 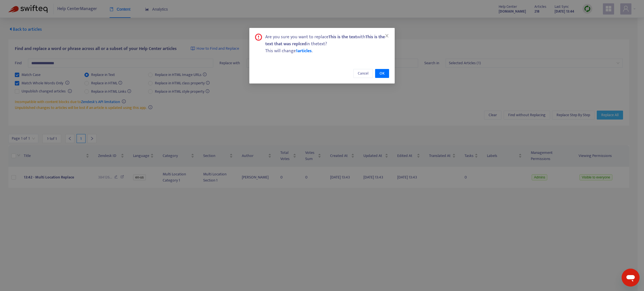 What do you see at coordinates (343, 37) in the screenshot?
I see `b: This is the text` at bounding box center [343, 37].